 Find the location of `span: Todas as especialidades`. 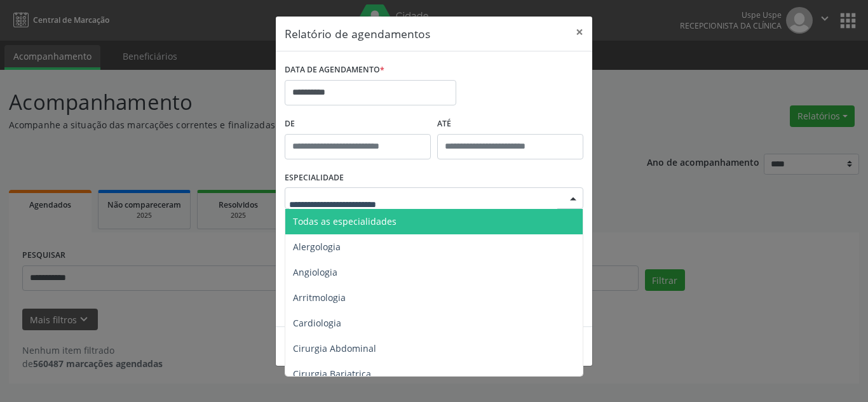

span: Todas as especialidades is located at coordinates (344, 221).